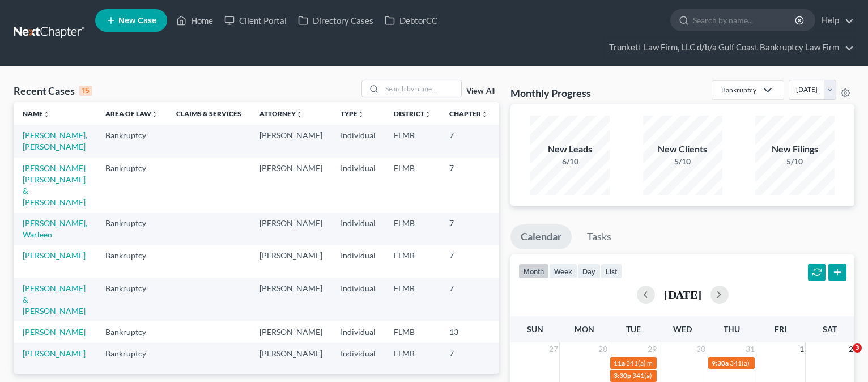 The height and width of the screenshot is (382, 868). What do you see at coordinates (599, 237) in the screenshot?
I see `a: Tasks` at bounding box center [599, 237].